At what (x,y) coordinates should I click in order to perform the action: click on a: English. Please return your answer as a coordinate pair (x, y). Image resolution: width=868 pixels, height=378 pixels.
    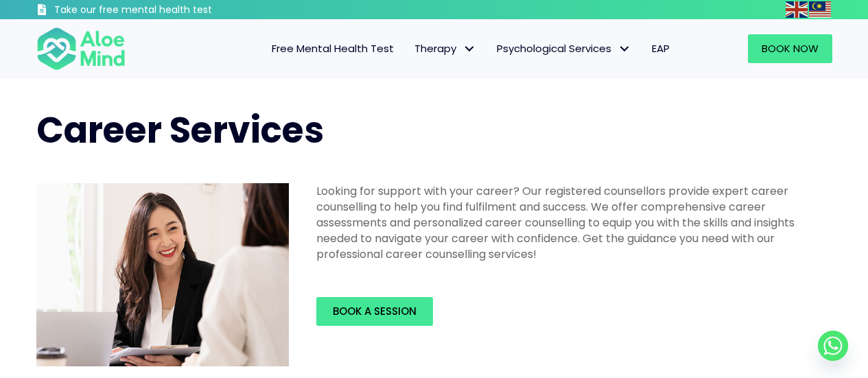
    Looking at the image, I should click on (797, 9).